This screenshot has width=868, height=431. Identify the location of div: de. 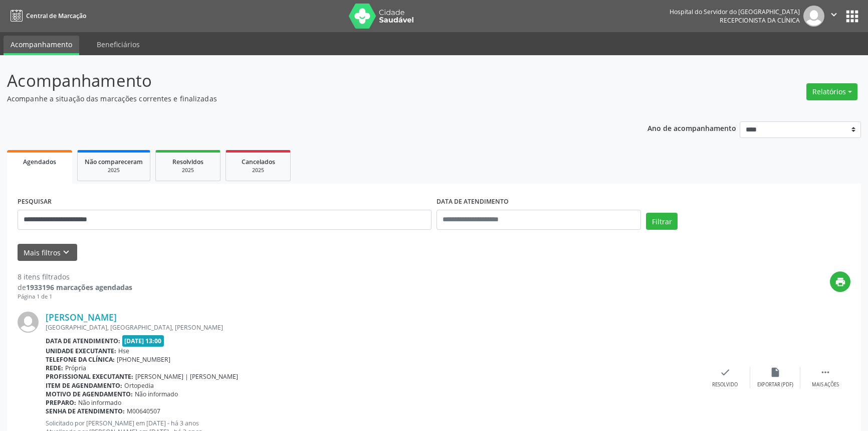
(74, 287).